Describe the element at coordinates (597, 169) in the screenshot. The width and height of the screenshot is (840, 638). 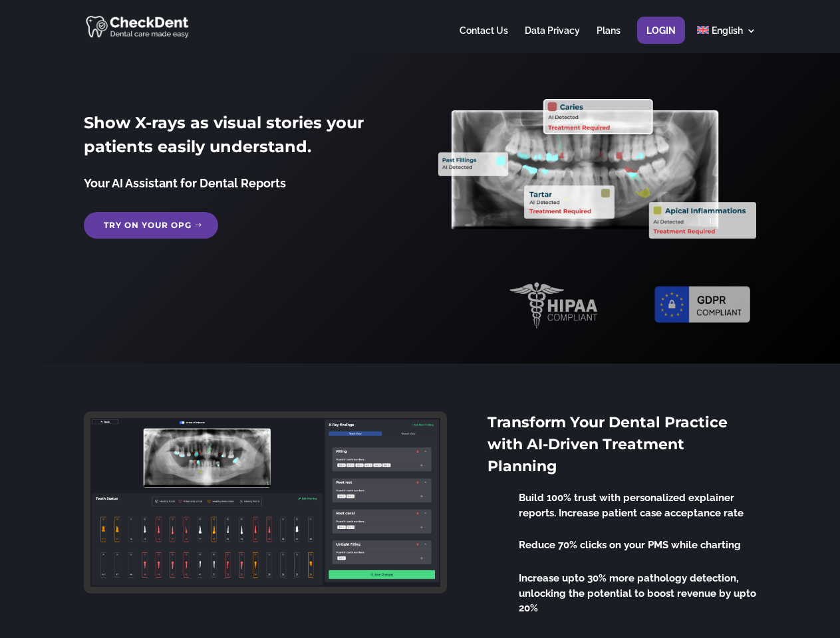
I see `img: X_Ray_annotated` at that location.